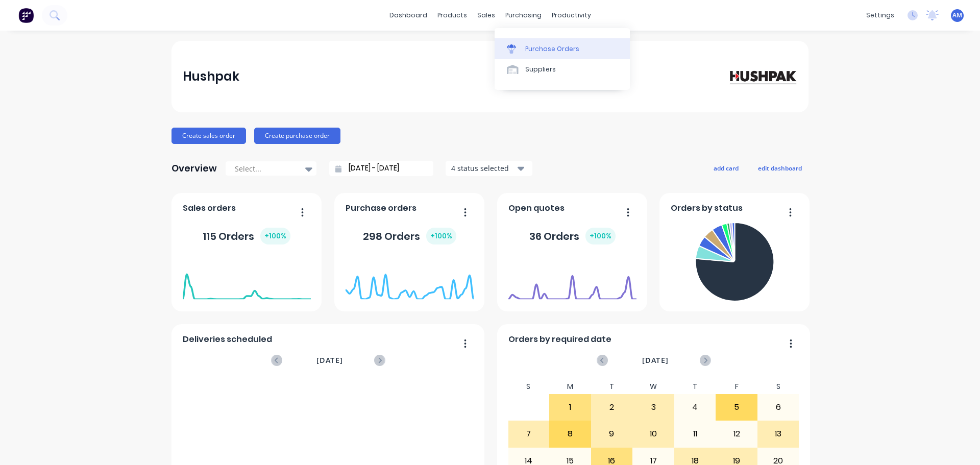  Describe the element at coordinates (553, 49) in the screenshot. I see `div: Purchase Orders` at that location.